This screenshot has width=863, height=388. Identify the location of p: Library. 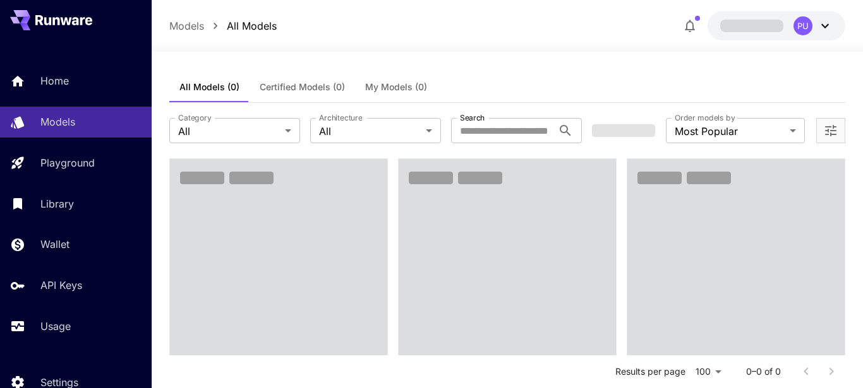
(57, 204).